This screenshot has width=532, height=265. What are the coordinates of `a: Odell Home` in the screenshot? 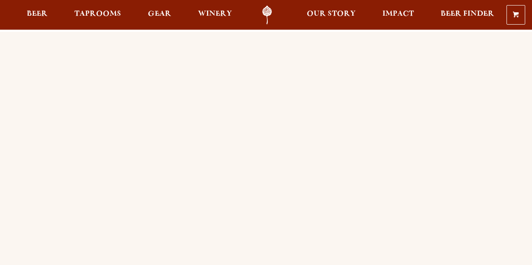 It's located at (267, 15).